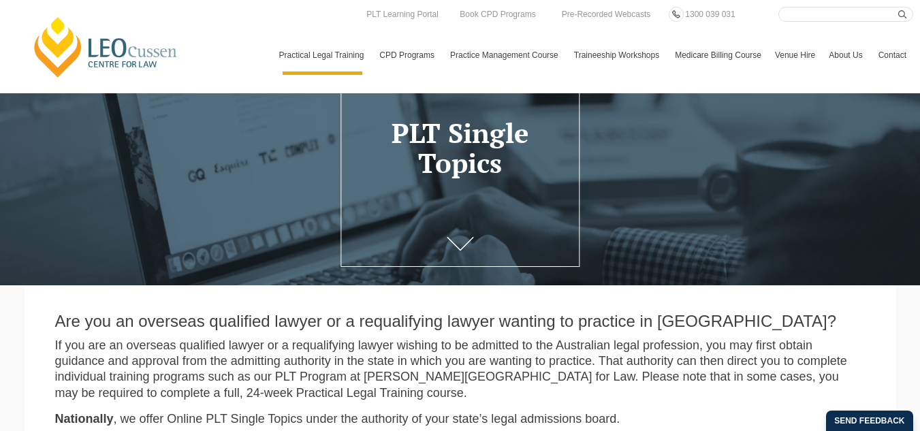 This screenshot has height=431, width=920. Describe the element at coordinates (795, 55) in the screenshot. I see `a: Venue Hire` at that location.